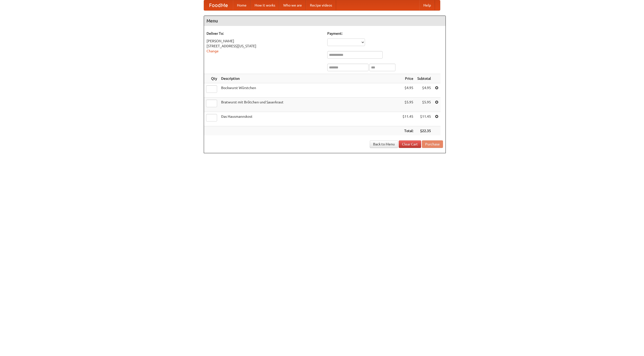 This screenshot has width=644, height=356. I want to click on a: Help, so click(427, 5).